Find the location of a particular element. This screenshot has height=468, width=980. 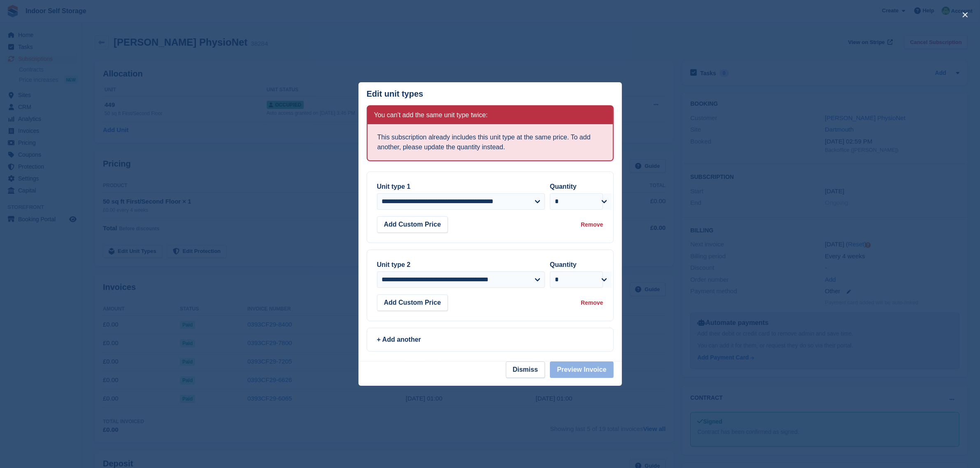

label: Unit type 2 is located at coordinates (394, 264).